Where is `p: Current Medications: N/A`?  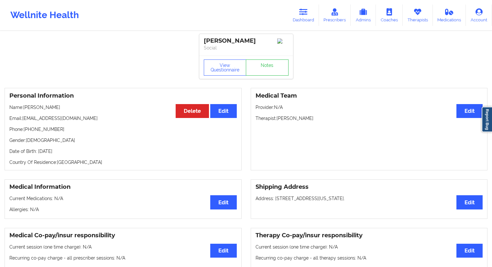
p: Current Medications: N/A is located at coordinates (123, 198).